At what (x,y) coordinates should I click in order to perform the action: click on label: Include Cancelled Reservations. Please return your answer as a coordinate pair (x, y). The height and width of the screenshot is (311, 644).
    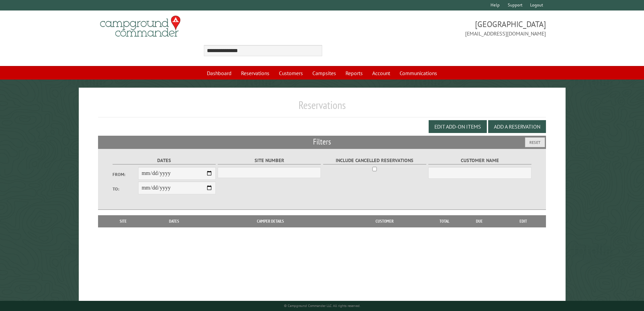
    Looking at the image, I should click on (375, 160).